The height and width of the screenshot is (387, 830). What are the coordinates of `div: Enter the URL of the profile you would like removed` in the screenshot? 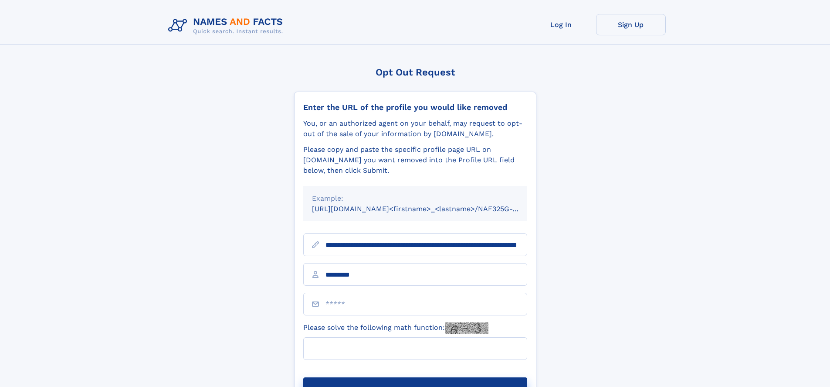 It's located at (415, 107).